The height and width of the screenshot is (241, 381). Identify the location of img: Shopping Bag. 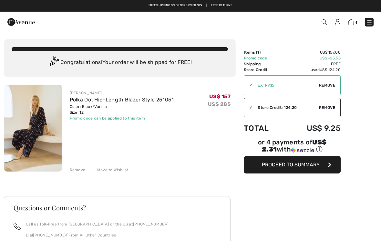
(351, 22).